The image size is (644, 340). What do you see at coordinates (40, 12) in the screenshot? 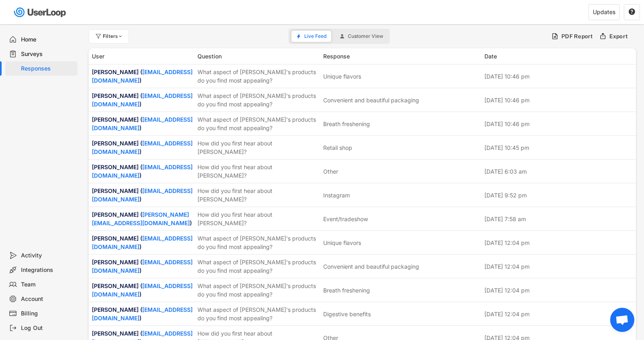
I see `img: userloop-logo-01.svg` at bounding box center [40, 12].